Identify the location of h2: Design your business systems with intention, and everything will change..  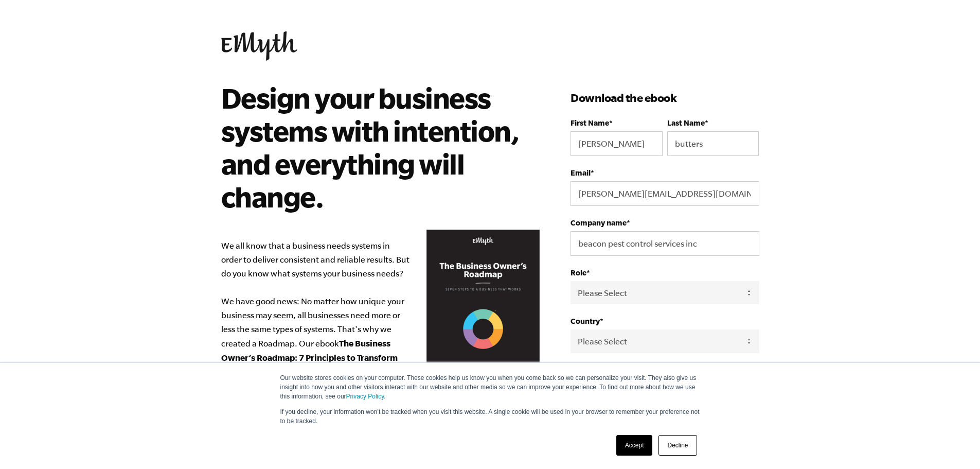
(373, 148).